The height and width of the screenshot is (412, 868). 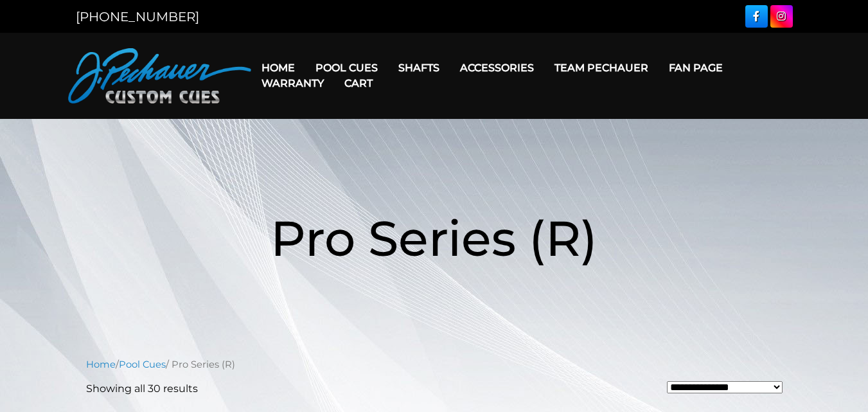 I want to click on select: Shop order, so click(x=725, y=387).